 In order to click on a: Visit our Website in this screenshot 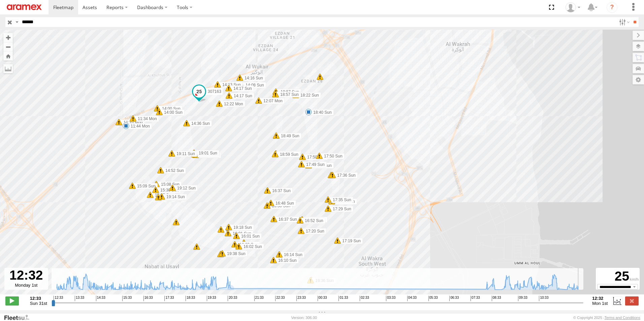, I will do `click(19, 318)`.